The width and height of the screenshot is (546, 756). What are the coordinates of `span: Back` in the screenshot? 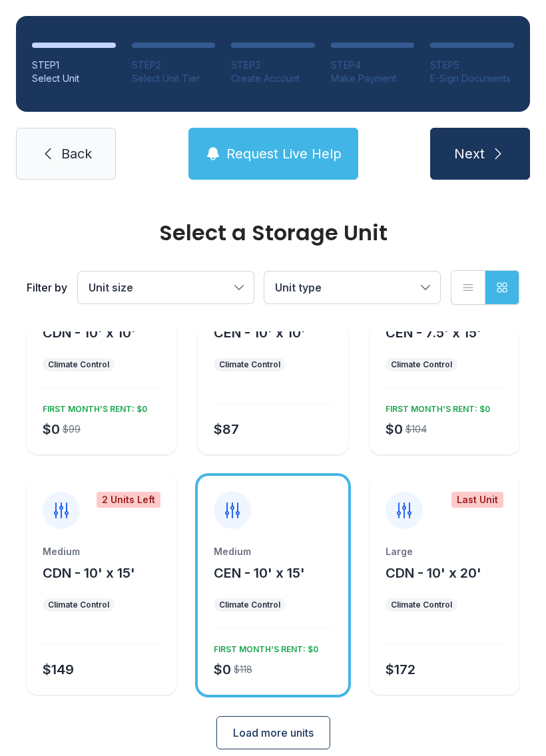 It's located at (77, 153).